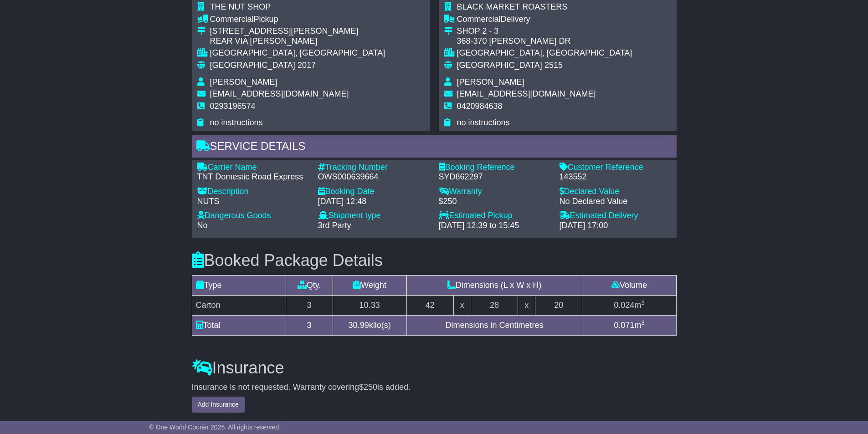 The width and height of the screenshot is (868, 434). Describe the element at coordinates (241, 7) in the screenshot. I see `span: THE NUT SHOP` at that location.